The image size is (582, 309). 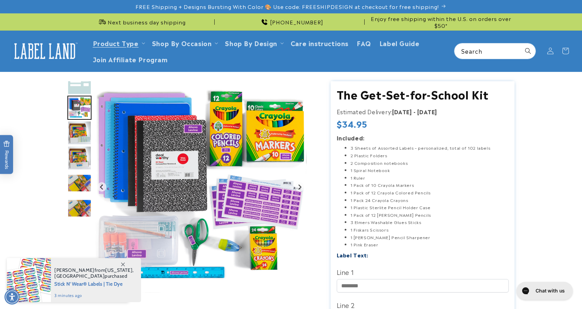 What do you see at coordinates (79, 158) in the screenshot?
I see `div: Go to slide 5` at bounding box center [79, 158].